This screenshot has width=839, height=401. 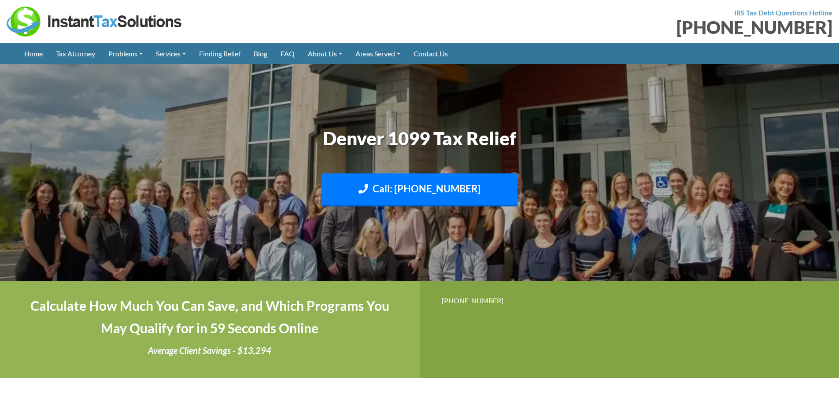 I want to click on i: Average Client Savings - $13,294, so click(x=210, y=351).